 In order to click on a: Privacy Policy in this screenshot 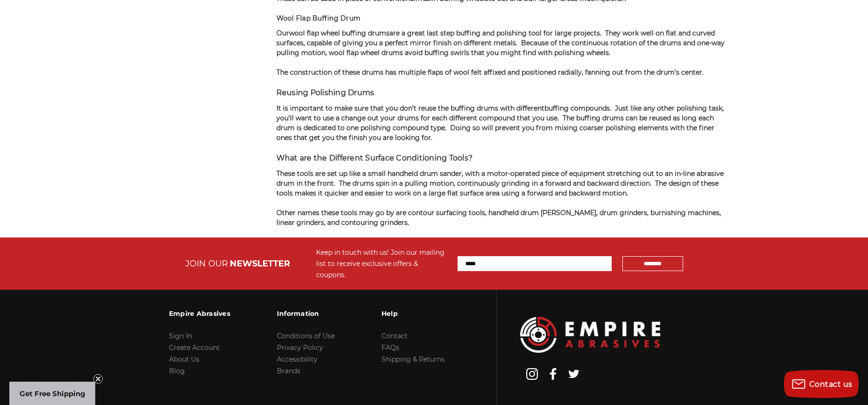, I will do `click(300, 348)`.